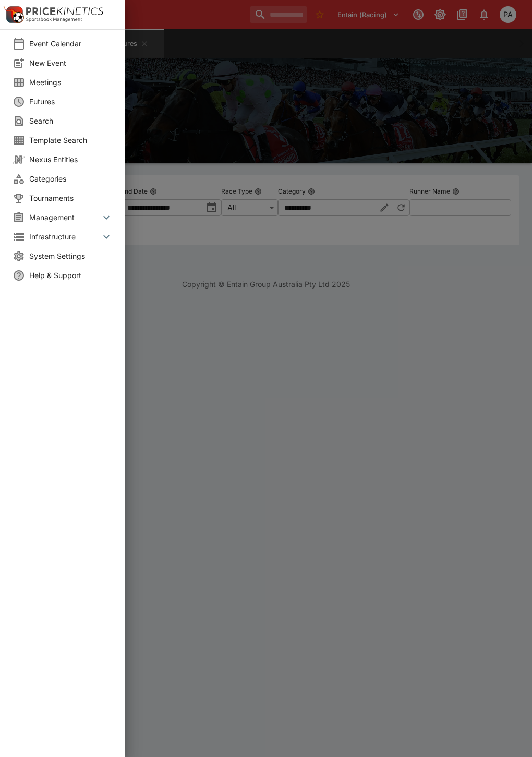  What do you see at coordinates (71, 140) in the screenshot?
I see `span: Template Search` at bounding box center [71, 140].